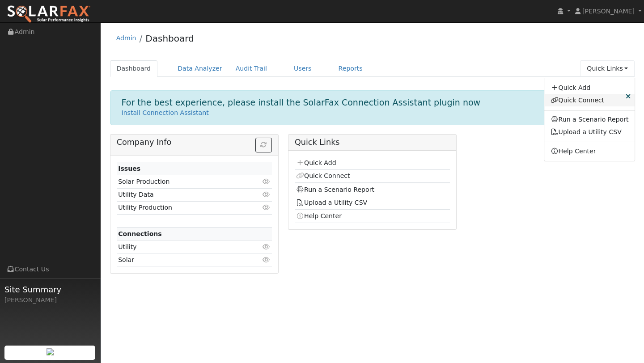 The image size is (644, 363). Describe the element at coordinates (140, 234) in the screenshot. I see `strong: Connections` at that location.